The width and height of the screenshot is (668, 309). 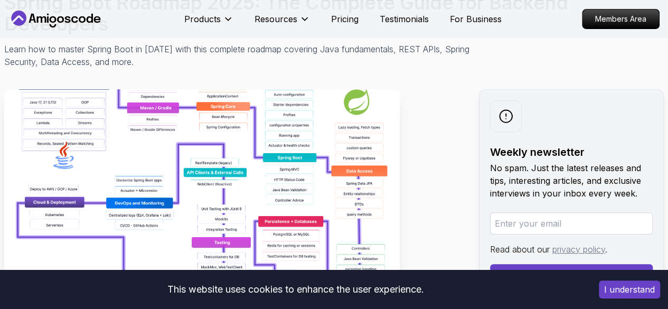 What do you see at coordinates (276, 19) in the screenshot?
I see `p: Resources` at bounding box center [276, 19].